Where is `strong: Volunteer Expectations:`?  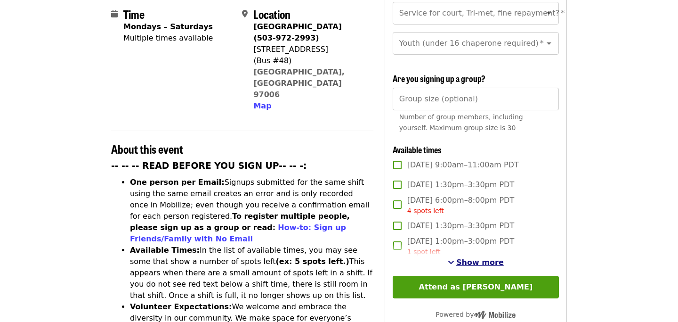
strong: Volunteer Expectations: is located at coordinates (181, 306).